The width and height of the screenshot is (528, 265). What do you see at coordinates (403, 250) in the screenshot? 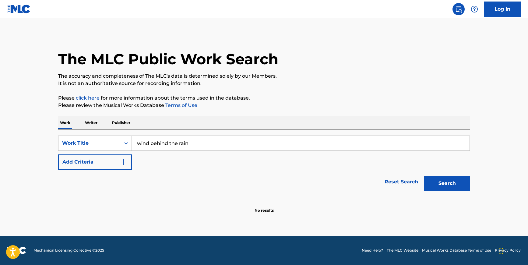
I see `a: The MLC Website` at bounding box center [403, 250].